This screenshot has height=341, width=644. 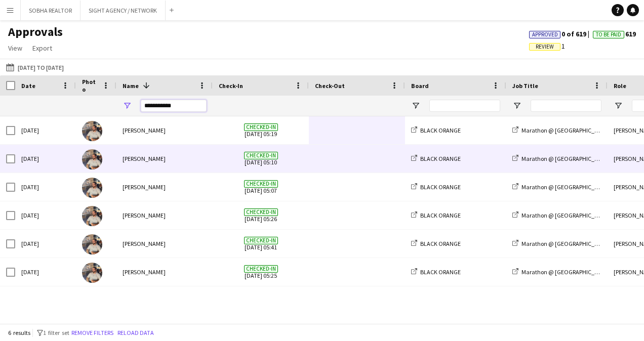 What do you see at coordinates (15, 48) in the screenshot?
I see `span: View` at bounding box center [15, 48].